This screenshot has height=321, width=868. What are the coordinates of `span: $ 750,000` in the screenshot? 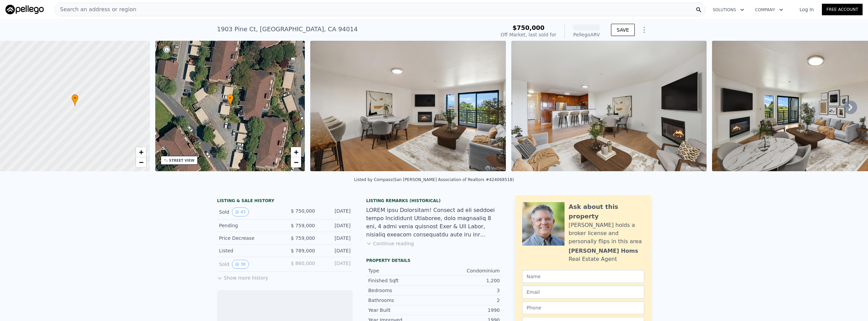 It's located at (303, 211).